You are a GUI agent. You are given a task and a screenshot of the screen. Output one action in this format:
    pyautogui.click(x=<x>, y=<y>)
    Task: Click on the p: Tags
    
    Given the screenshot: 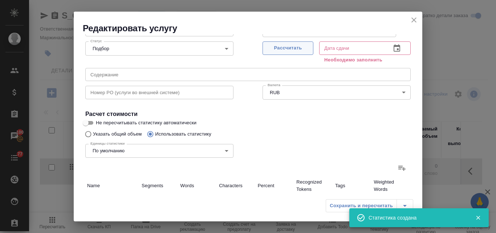 What is the action you would take?
    pyautogui.click(x=352, y=185)
    